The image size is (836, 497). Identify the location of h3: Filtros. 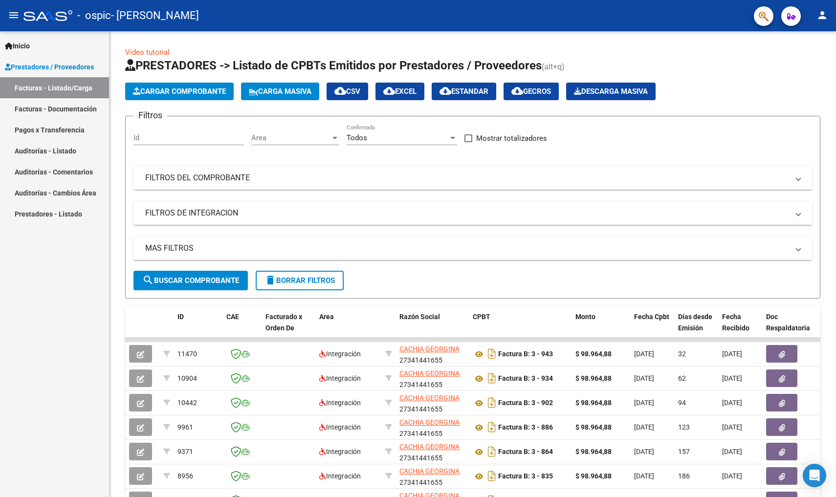
(150, 115).